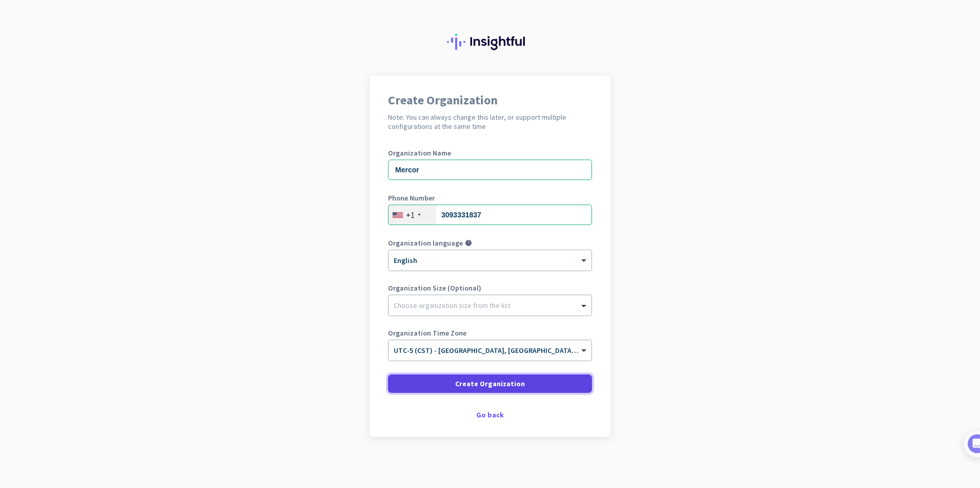 This screenshot has height=488, width=980. Describe the element at coordinates (490, 288) in the screenshot. I see `label: Organization Size (Optional)` at that location.